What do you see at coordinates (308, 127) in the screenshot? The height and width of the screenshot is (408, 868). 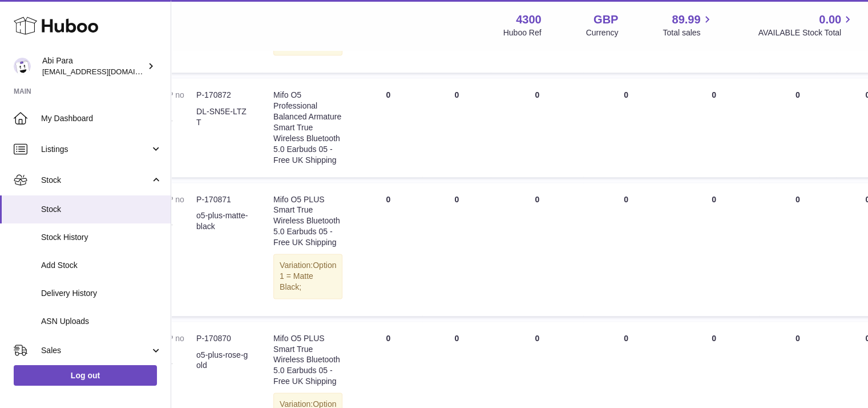 I see `div: Mifo O5 Professional Balanced Armature Smart True Wireless Bluetooth 5.0 Earbuds 05 - Free UK Shi...` at bounding box center [308, 127].